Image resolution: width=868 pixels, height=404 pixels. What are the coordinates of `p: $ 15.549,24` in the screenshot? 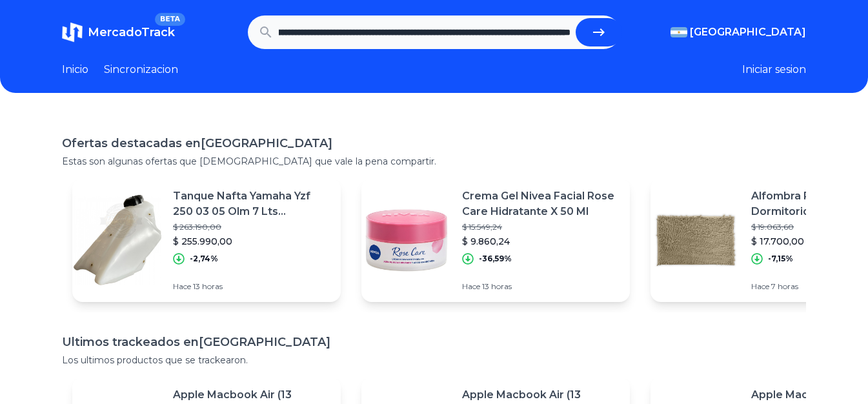 It's located at (540, 227).